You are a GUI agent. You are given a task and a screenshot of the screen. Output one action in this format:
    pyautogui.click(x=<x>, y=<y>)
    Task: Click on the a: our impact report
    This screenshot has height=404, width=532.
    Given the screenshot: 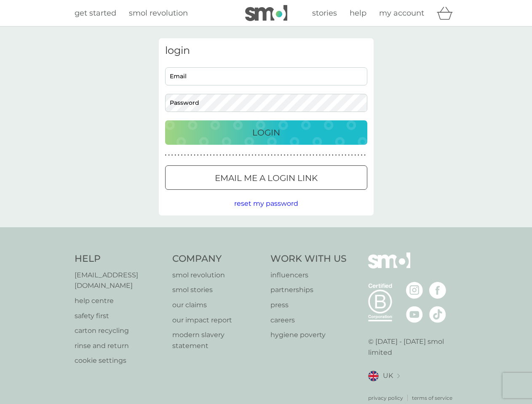 What is the action you would take?
    pyautogui.click(x=217, y=321)
    